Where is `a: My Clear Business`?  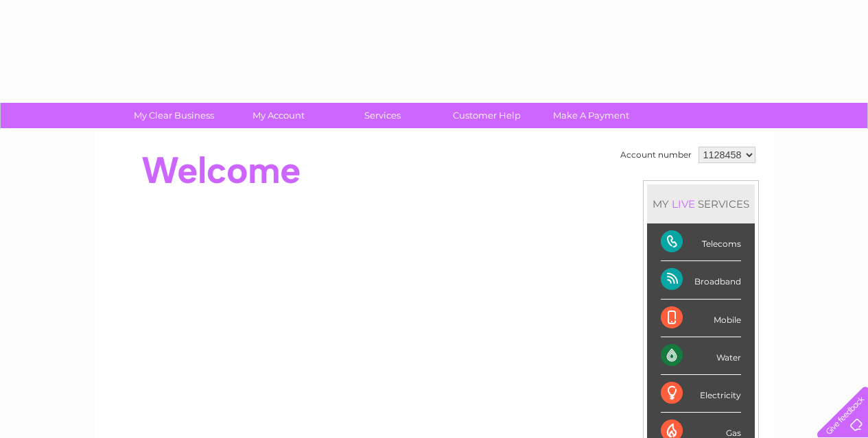 a: My Clear Business is located at coordinates (174, 115).